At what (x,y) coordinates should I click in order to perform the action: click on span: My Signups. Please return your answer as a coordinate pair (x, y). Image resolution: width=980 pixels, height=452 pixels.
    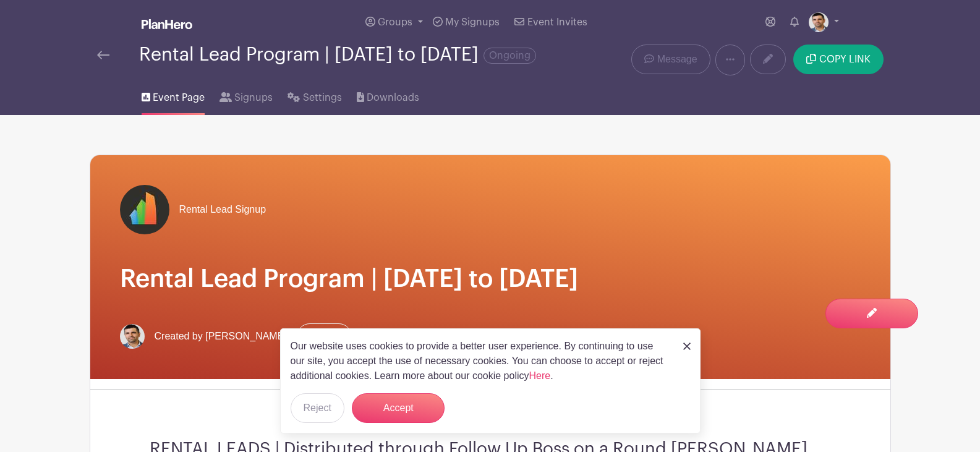
    Looking at the image, I should click on (472, 23).